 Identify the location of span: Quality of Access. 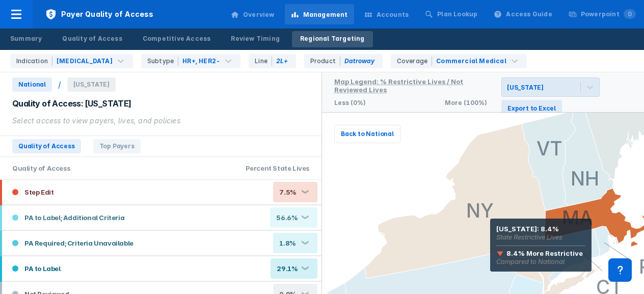
(46, 146).